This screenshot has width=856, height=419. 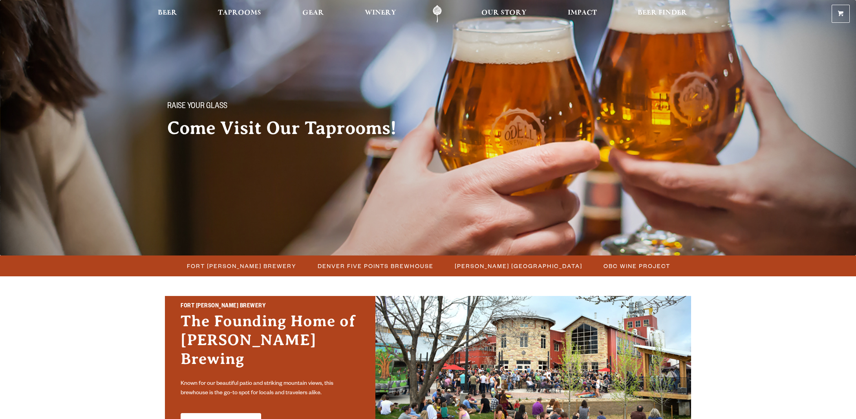 What do you see at coordinates (313, 14) in the screenshot?
I see `a: Gear` at bounding box center [313, 14].